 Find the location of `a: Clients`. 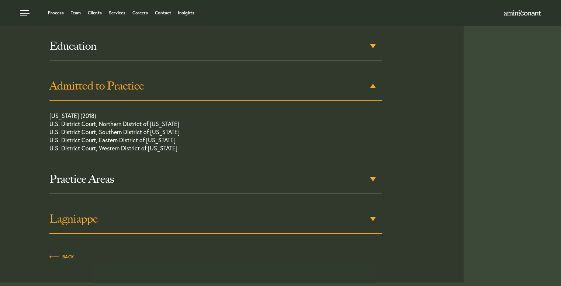

a: Clients is located at coordinates (95, 13).